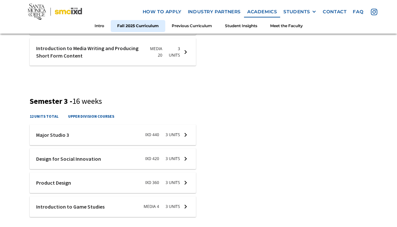 Image resolution: width=397 pixels, height=227 pixels. Describe the element at coordinates (99, 26) in the screenshot. I see `a: Intro` at that location.